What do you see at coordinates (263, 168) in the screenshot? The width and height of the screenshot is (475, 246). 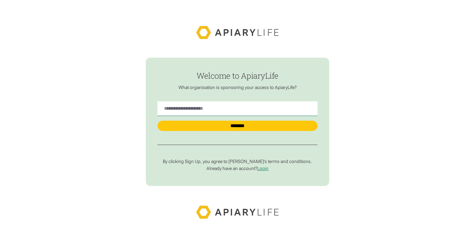 I see `a: Login` at bounding box center [263, 168].